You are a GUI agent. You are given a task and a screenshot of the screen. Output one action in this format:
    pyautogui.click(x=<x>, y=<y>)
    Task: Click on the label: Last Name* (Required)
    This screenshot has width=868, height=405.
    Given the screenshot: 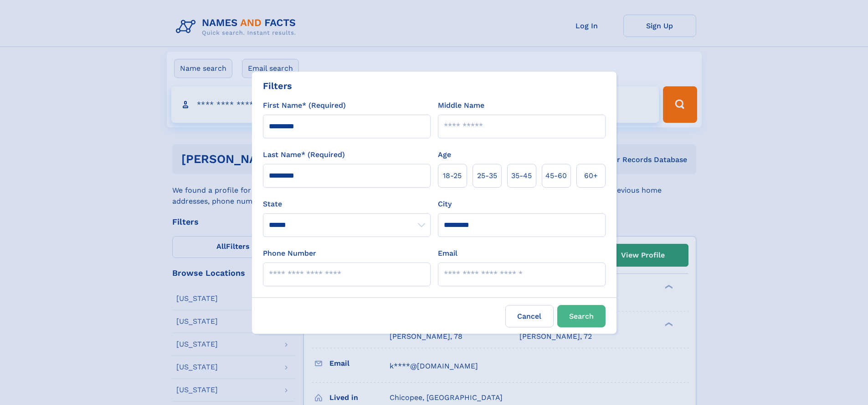 What is the action you would take?
    pyautogui.click(x=304, y=154)
    